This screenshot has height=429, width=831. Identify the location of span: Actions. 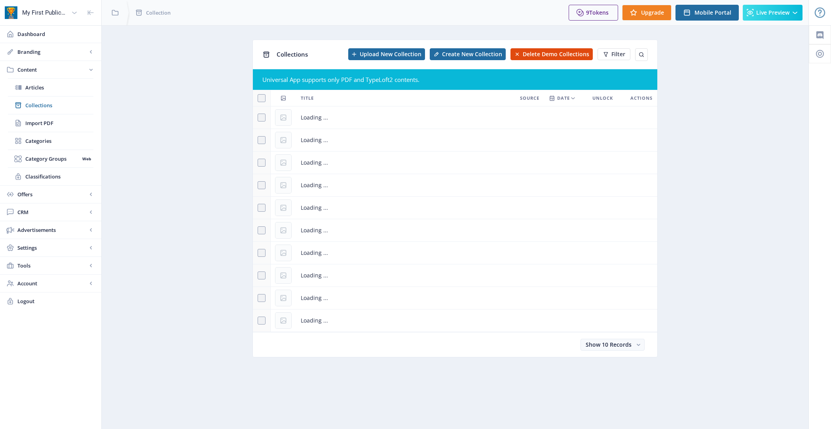
(641, 98).